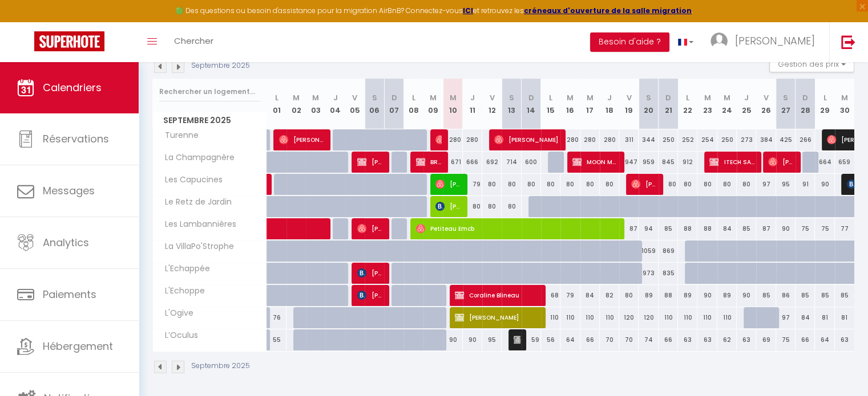 The width and height of the screenshot is (868, 396). Describe the element at coordinates (492, 340) in the screenshot. I see `div: 95` at that location.